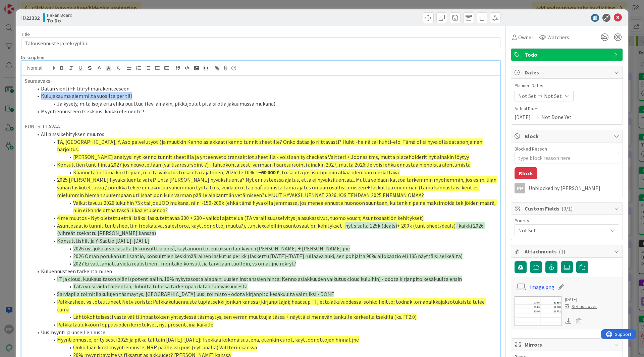 The width and height of the screenshot is (644, 357). Describe the element at coordinates (520, 188) in the screenshot. I see `div: PP` at that location.